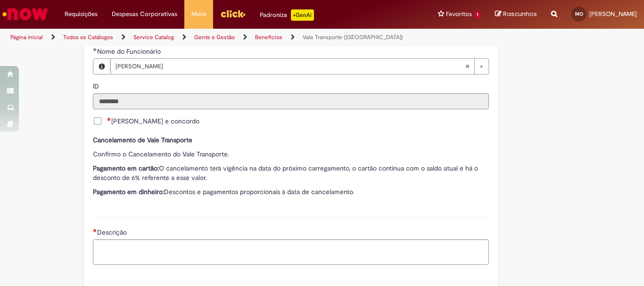 The width and height of the screenshot is (644, 286). What do you see at coordinates (291, 154) in the screenshot?
I see `p: Confirmo o Cancelamento do Vale Transporte.` at bounding box center [291, 154].